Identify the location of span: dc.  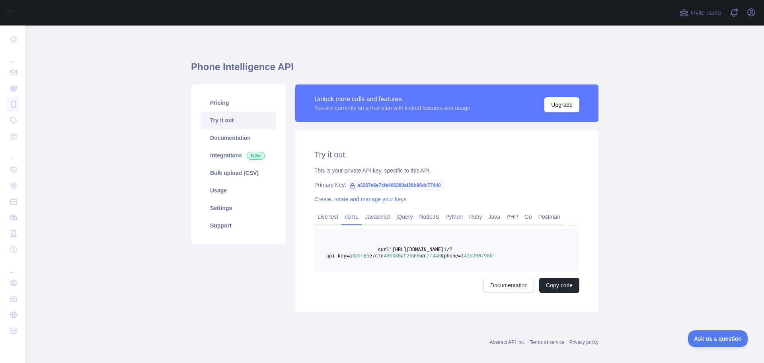
(424, 256).